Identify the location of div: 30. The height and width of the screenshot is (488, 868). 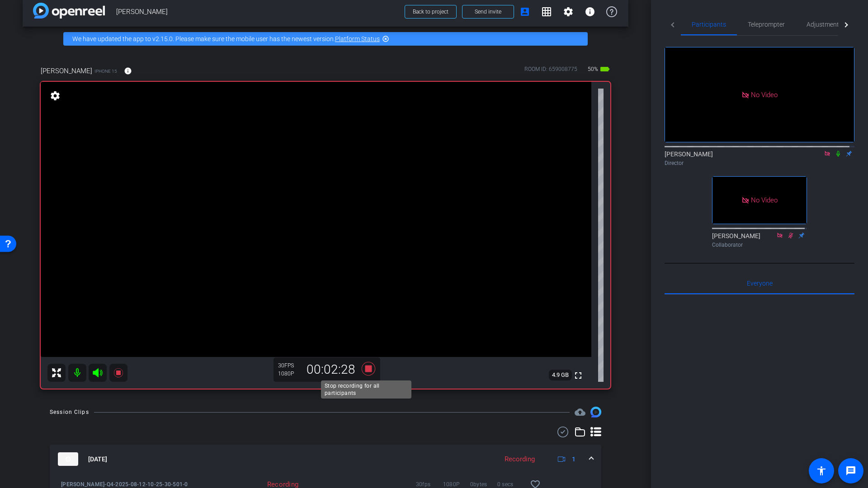
(289, 365).